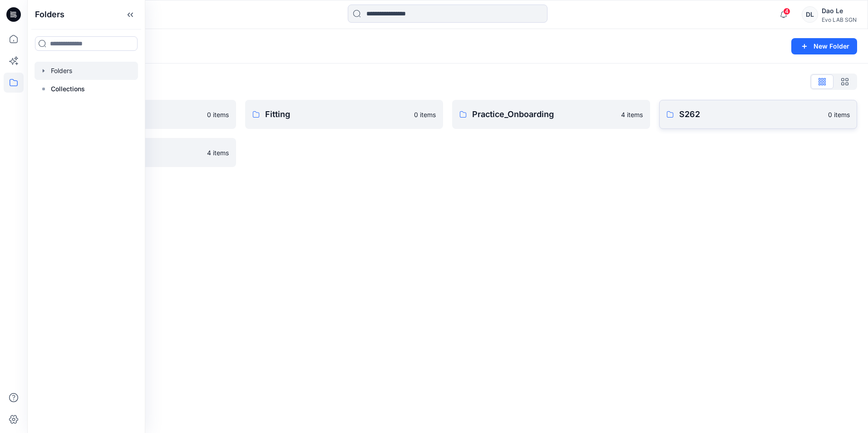  Describe the element at coordinates (337, 114) in the screenshot. I see `p: Fitting` at that location.